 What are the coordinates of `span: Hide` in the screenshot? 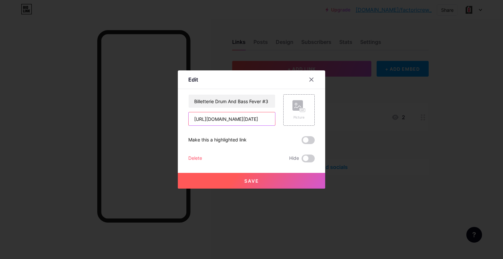 It's located at (294, 158).